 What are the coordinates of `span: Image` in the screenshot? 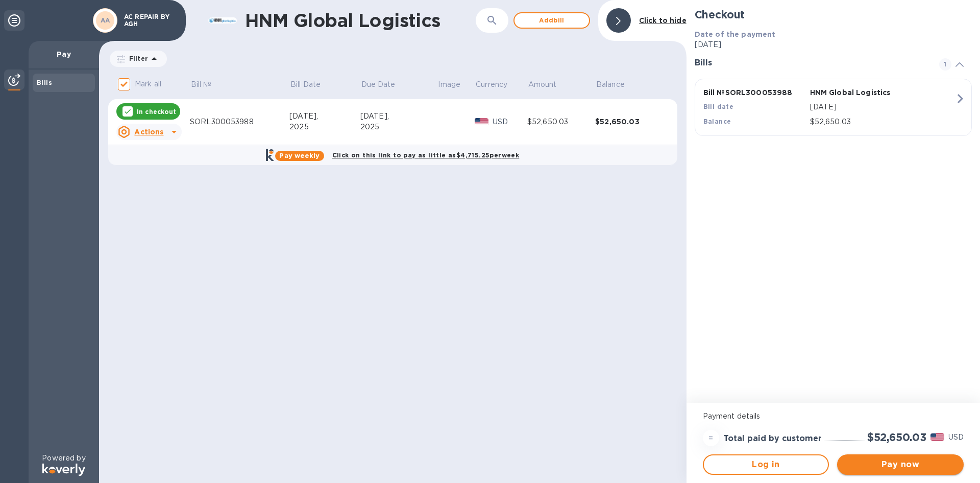 It's located at (449, 84).